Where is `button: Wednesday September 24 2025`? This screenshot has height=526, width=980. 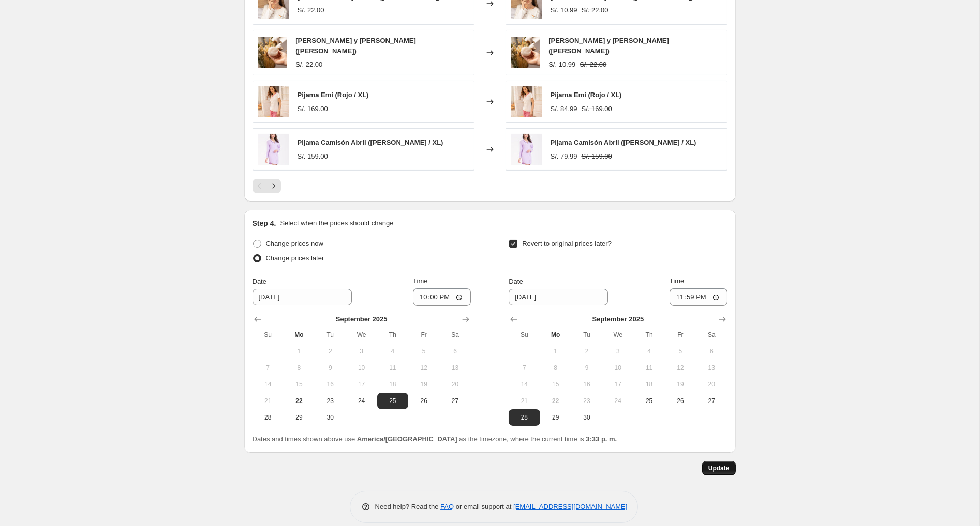 button: Wednesday September 24 2025 is located at coordinates (361, 402).